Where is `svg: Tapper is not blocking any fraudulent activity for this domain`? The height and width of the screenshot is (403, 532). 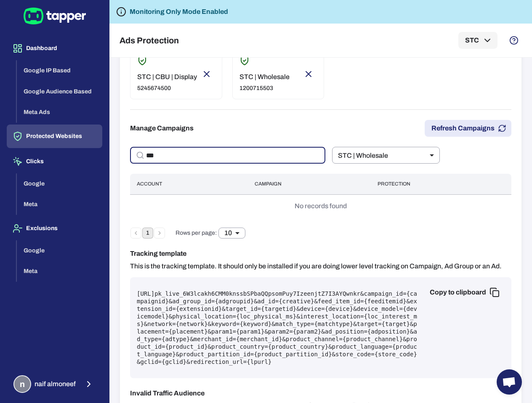
svg: Tapper is not blocking any fraudulent activity for this domain is located at coordinates (121, 12).